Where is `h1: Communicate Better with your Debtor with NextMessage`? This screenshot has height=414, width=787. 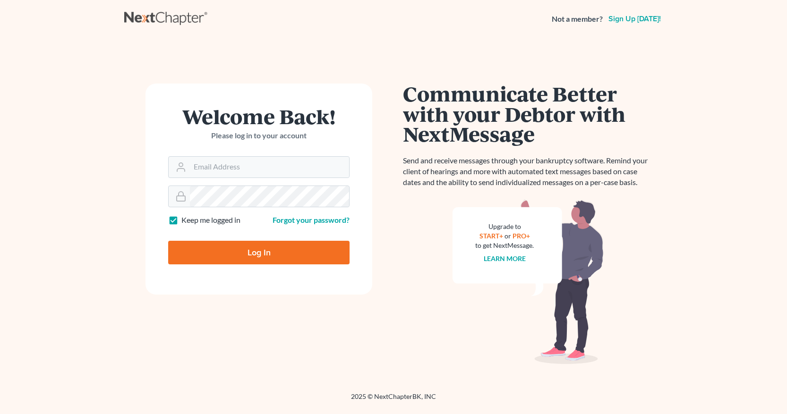 h1: Communicate Better with your Debtor with NextMessage is located at coordinates (528, 114).